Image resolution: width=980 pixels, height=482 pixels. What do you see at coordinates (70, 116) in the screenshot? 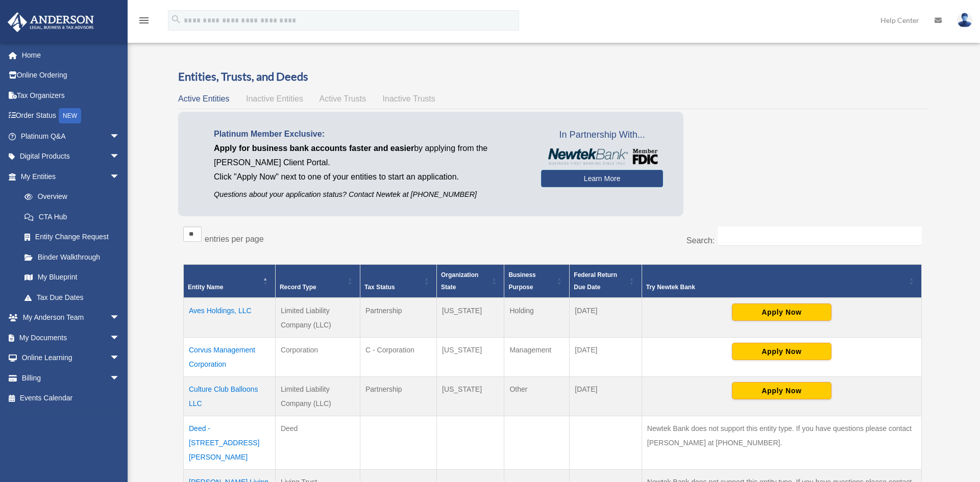
I see `div: NEW` at bounding box center [70, 116].